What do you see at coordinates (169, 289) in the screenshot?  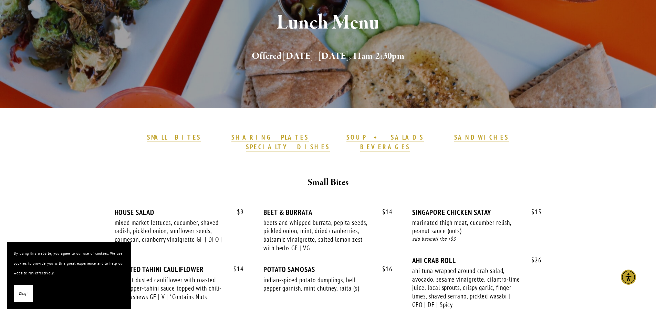 I see `div: baharat dusted cauliflower with roasted red pepper-tahini sauce topped with chili-lime cashews GF...` at bounding box center [169, 289].